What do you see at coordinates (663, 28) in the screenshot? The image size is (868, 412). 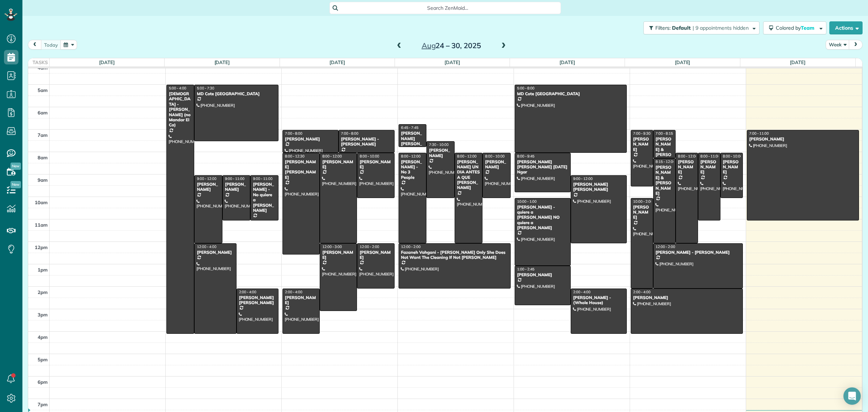 I see `span: Filters:` at bounding box center [663, 28].